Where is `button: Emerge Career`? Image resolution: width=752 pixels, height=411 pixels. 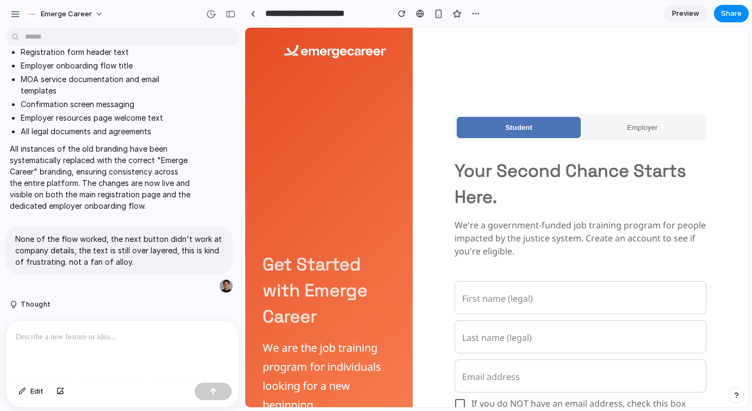
button: Emerge Career is located at coordinates (65, 14).